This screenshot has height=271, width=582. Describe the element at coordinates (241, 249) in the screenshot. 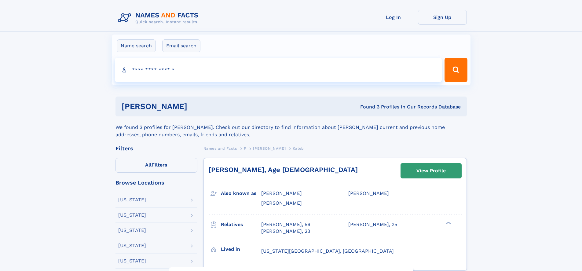

I see `h3: Lived in` at that location.